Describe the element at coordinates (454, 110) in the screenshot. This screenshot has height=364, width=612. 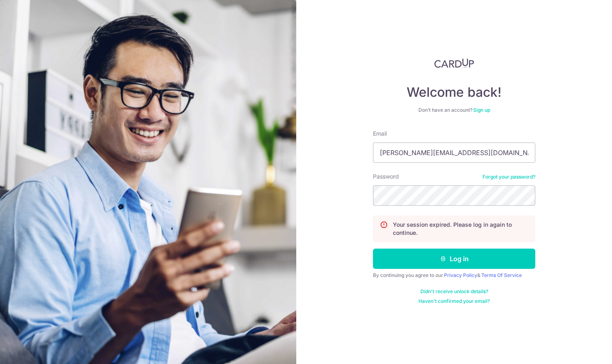
I see `div: Don’t have an account?` at that location.